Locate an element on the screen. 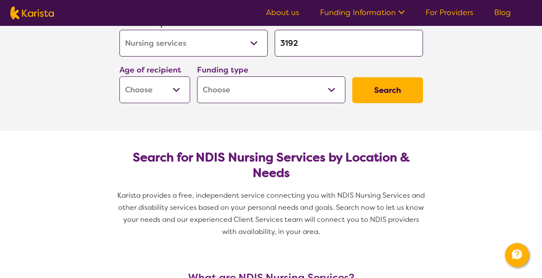  a: For Providers is located at coordinates (450, 13).